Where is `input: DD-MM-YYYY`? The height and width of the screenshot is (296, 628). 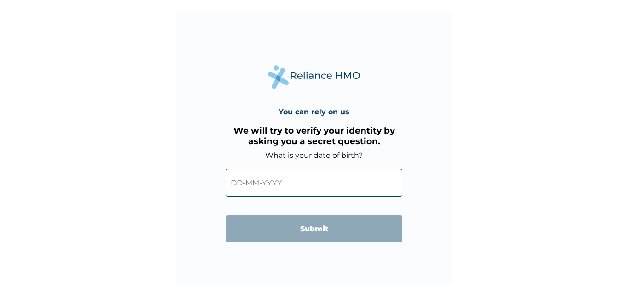 input: DD-MM-YYYY is located at coordinates (314, 183).